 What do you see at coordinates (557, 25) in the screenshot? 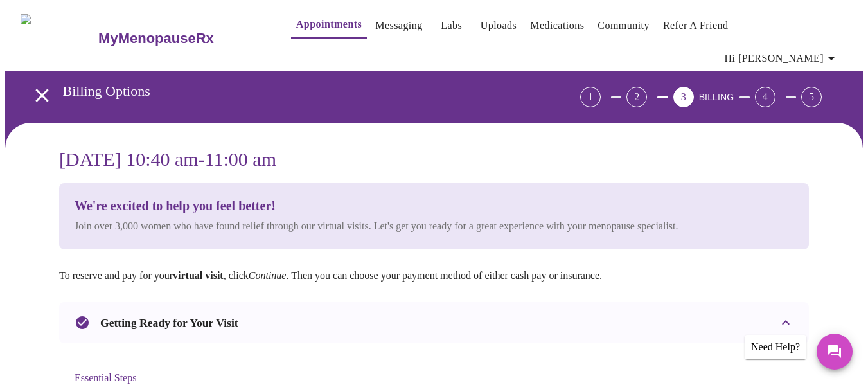
I see `button: Medications` at bounding box center [557, 25].